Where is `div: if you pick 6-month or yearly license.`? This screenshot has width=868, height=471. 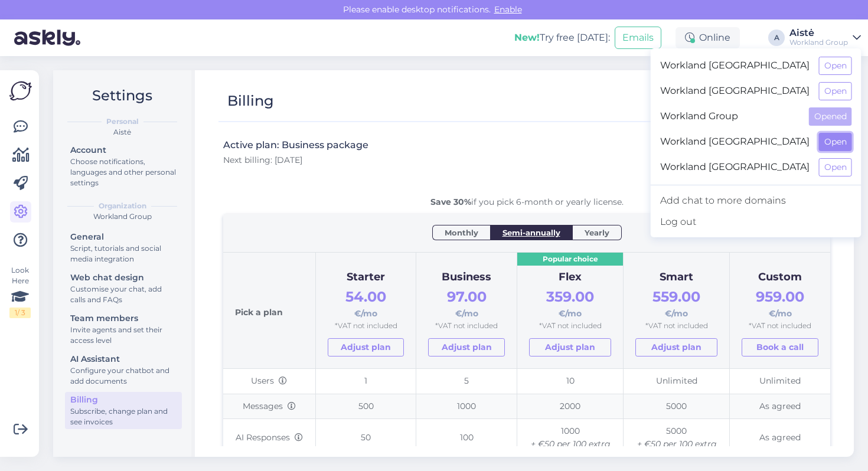
div: if you pick 6-month or yearly license. is located at coordinates (526, 202).